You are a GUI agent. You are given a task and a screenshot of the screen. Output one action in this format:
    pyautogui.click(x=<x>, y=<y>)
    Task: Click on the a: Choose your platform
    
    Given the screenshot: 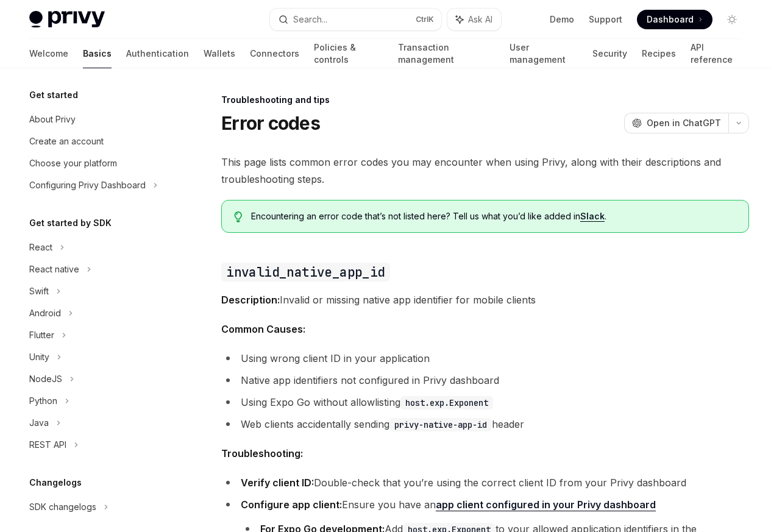 What is the action you would take?
    pyautogui.click(x=97, y=163)
    